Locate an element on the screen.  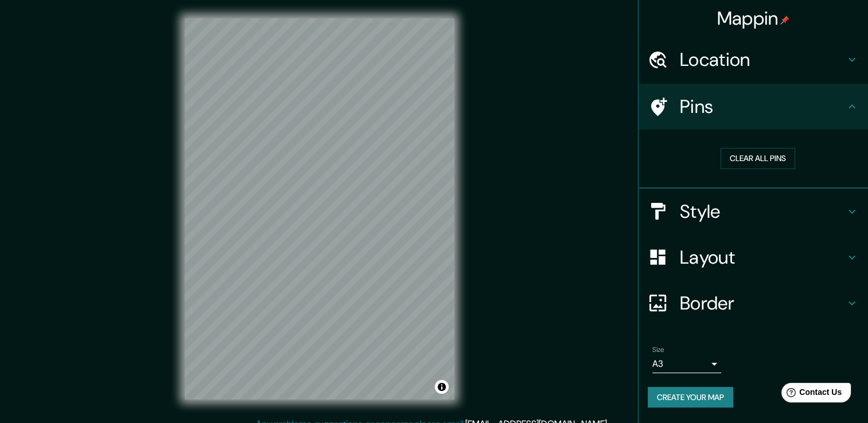
label: Size is located at coordinates (658, 350).